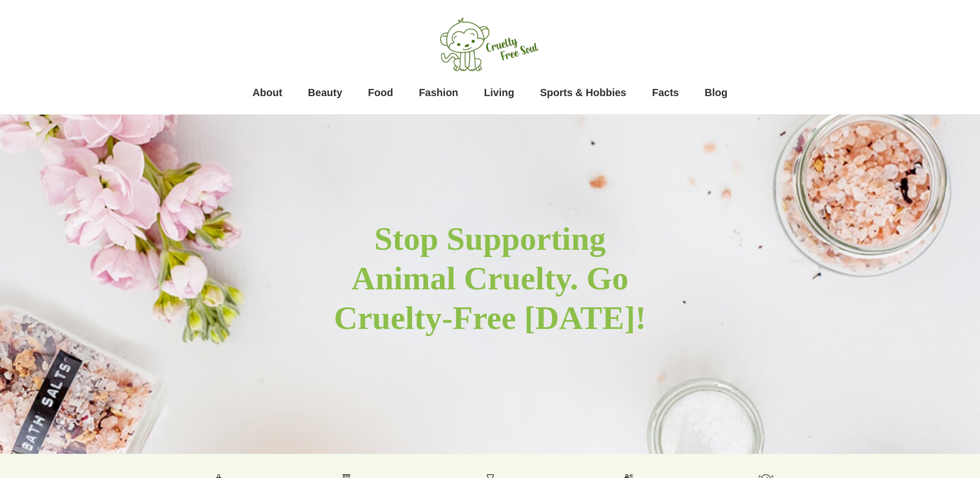  Describe the element at coordinates (666, 93) in the screenshot. I see `span: Facts` at that location.